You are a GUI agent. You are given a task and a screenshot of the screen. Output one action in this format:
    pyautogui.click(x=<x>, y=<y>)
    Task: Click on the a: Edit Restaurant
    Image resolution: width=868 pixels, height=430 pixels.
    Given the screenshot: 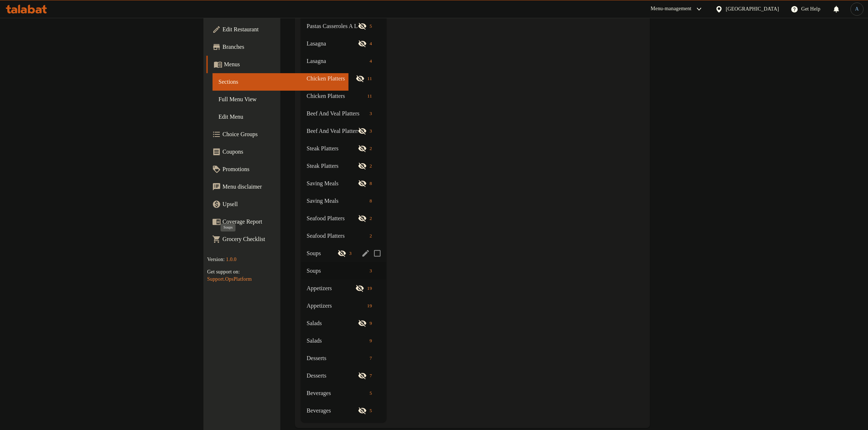 What is the action you would take?
    pyautogui.click(x=278, y=30)
    